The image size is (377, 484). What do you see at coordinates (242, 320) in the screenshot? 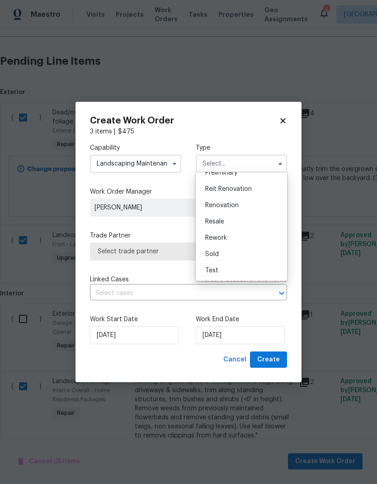
I see `label: Work End Date` at bounding box center [242, 320].